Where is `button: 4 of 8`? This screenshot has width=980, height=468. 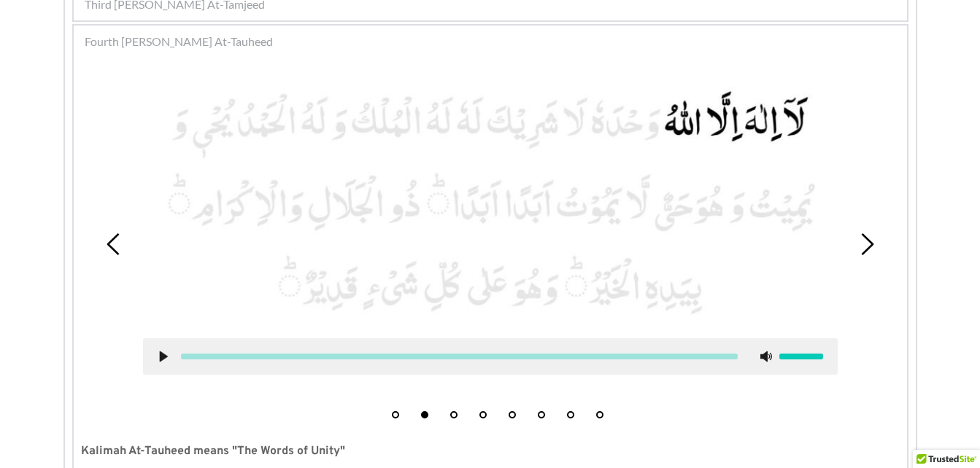
button: 4 of 8 is located at coordinates (483, 415).